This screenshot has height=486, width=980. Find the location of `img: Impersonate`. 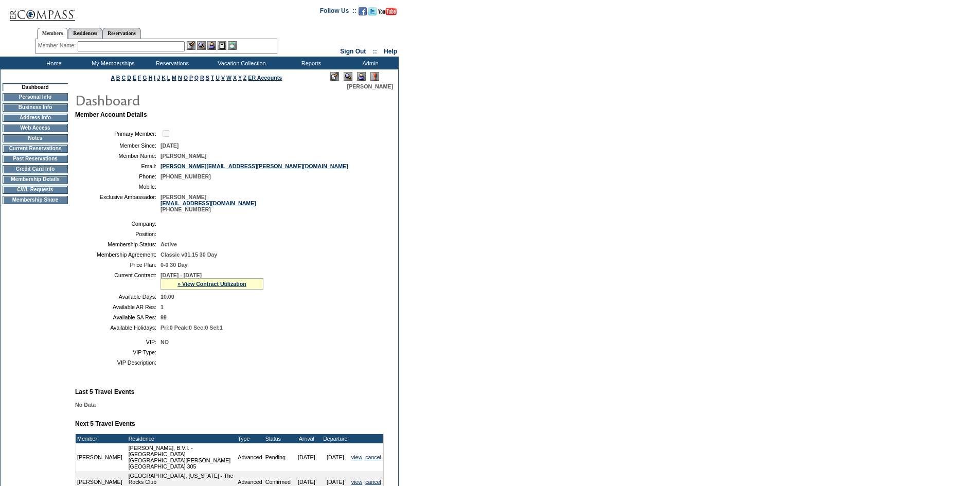

img: Impersonate is located at coordinates (361, 76).